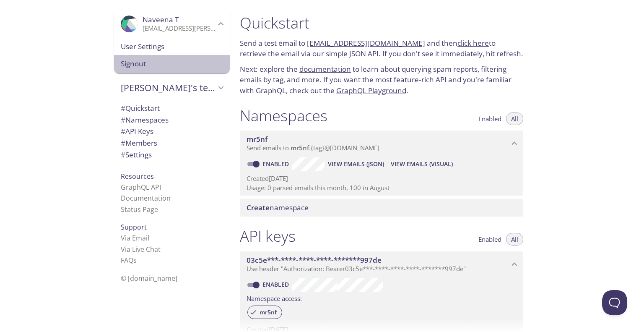  What do you see at coordinates (137, 176) in the screenshot?
I see `span: Resources` at bounding box center [137, 176].